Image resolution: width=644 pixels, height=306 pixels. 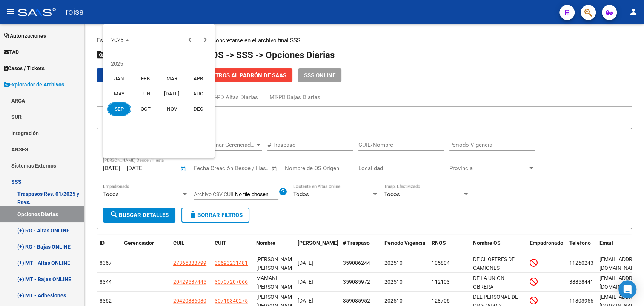 I want to click on span: SEP, so click(x=119, y=109).